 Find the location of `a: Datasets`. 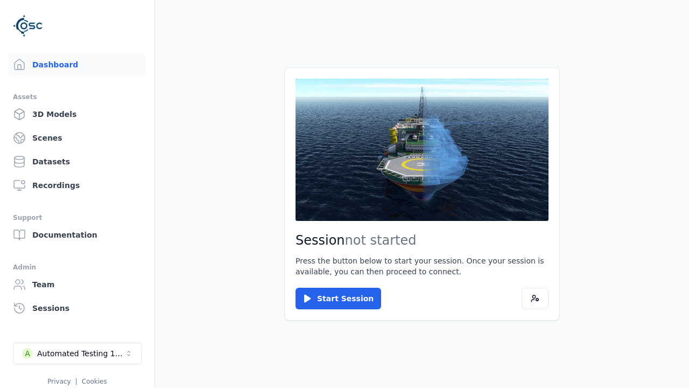

a: Datasets is located at coordinates (77, 161).